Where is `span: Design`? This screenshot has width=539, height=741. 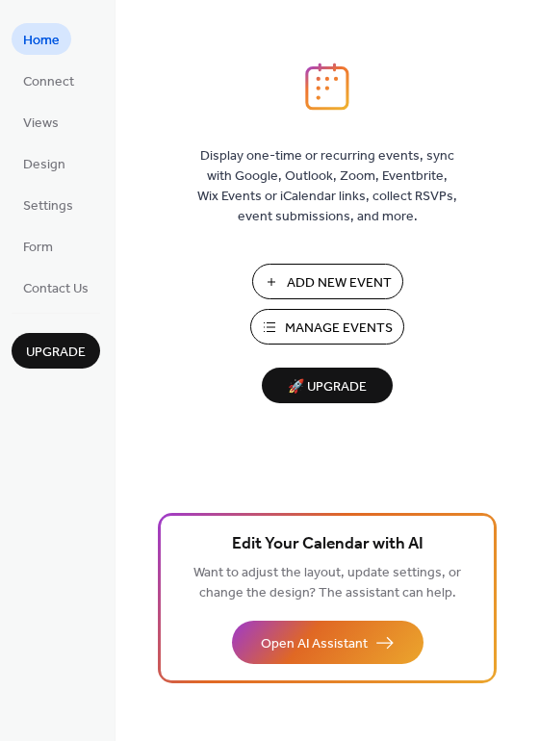
span: Design is located at coordinates (44, 164).